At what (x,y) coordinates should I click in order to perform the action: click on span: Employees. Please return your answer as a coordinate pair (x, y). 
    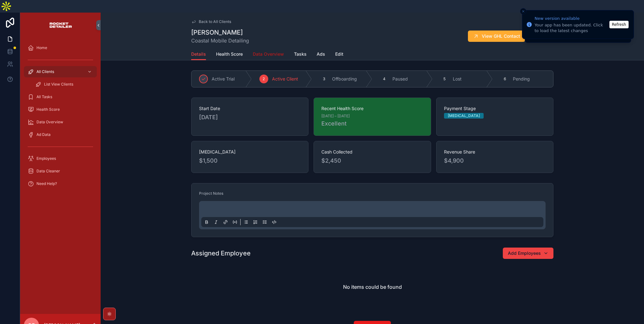
    Looking at the image, I should click on (46, 159).